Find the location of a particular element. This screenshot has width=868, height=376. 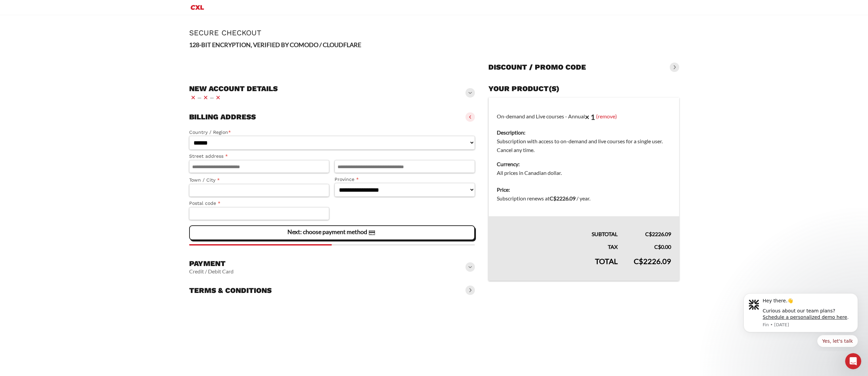

div: Message content is located at coordinates (74, 22).